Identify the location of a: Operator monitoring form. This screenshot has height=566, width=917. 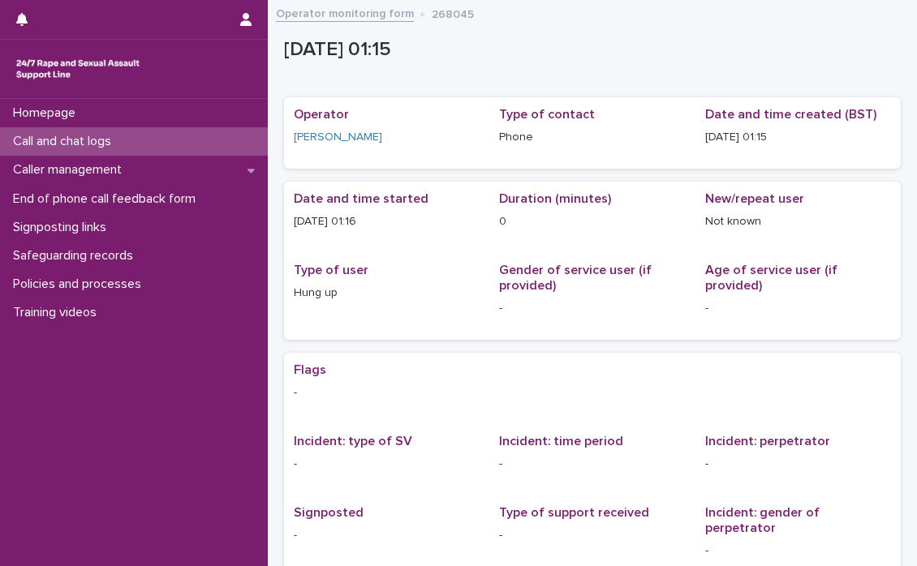
(345, 12).